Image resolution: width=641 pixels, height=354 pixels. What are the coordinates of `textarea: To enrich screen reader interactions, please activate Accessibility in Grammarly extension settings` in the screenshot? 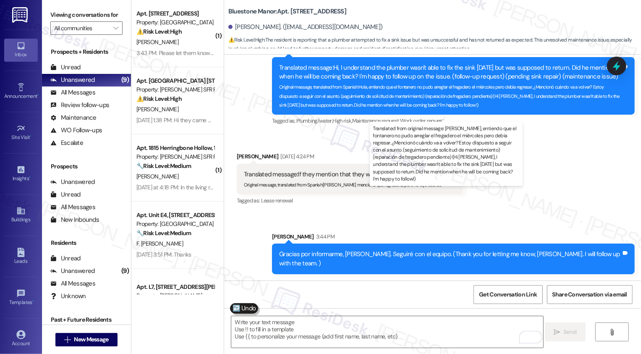 It's located at (387, 332).